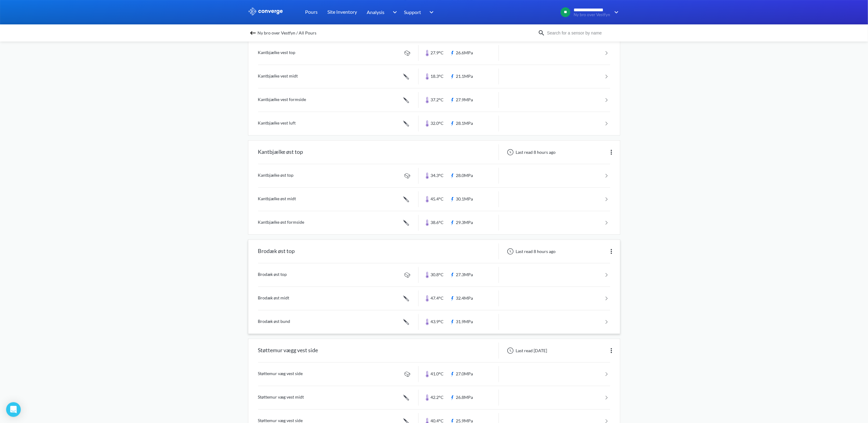  I want to click on div: Kantbjælke øst top, so click(281, 152).